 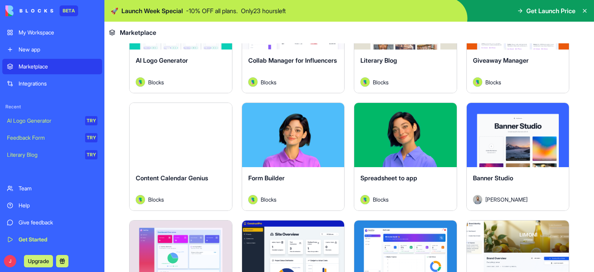 I want to click on span: Marketplace, so click(x=138, y=32).